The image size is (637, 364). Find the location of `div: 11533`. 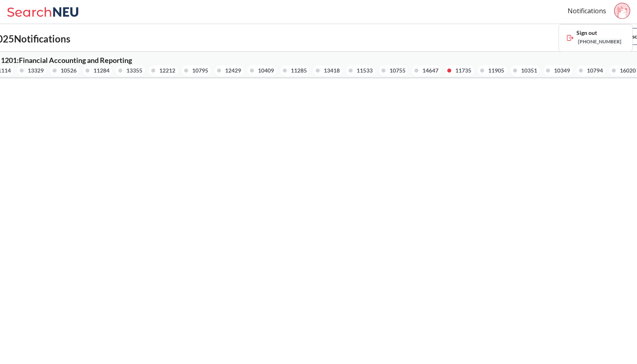

div: 11533 is located at coordinates (365, 70).